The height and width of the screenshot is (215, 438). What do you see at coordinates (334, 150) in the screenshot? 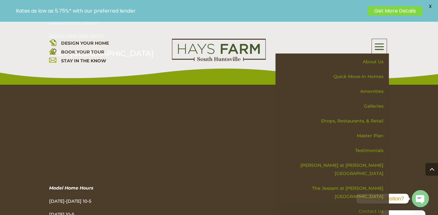
I see `a: Testimonials` at bounding box center [334, 150].